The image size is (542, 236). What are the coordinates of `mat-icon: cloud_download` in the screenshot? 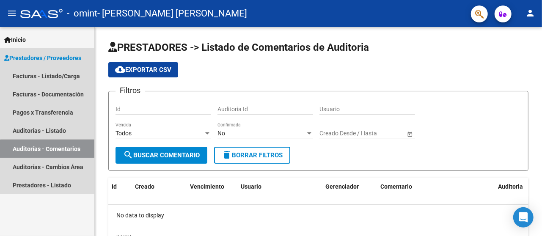 It's located at (120, 69).